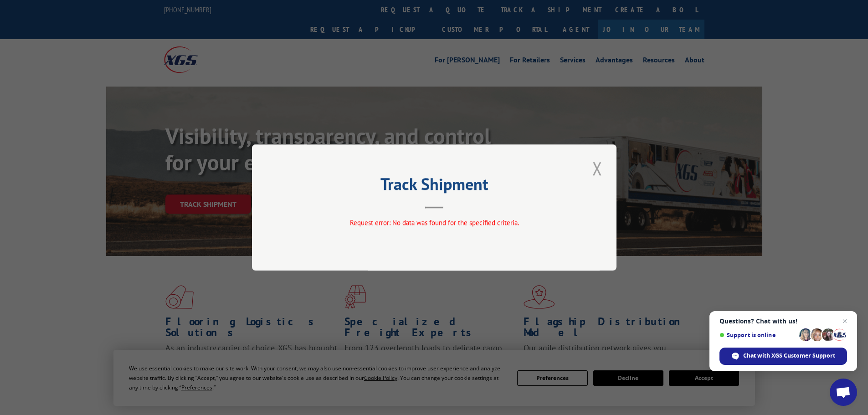 This screenshot has width=868, height=415. I want to click on a: Open chat, so click(844, 392).